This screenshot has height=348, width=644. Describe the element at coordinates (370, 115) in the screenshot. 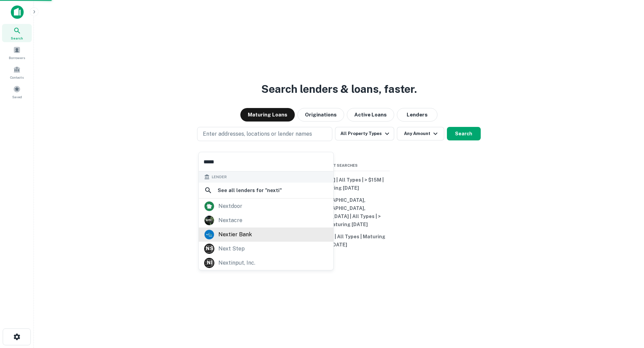

I see `button: Active Loans` at that location.